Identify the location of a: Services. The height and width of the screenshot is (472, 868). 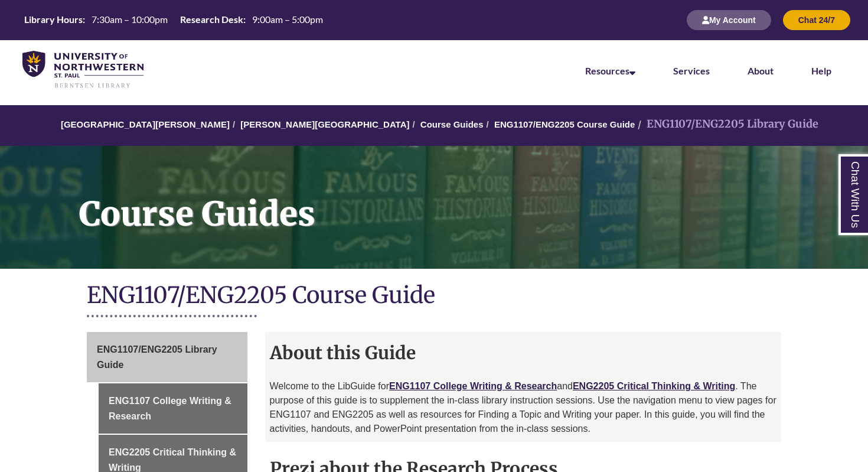
(691, 70).